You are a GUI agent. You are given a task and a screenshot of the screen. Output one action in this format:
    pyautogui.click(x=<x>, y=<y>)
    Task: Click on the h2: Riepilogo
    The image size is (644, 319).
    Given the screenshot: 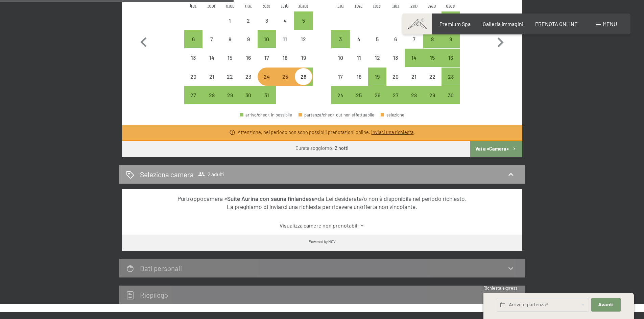 What is the action you would take?
    pyautogui.click(x=154, y=295)
    